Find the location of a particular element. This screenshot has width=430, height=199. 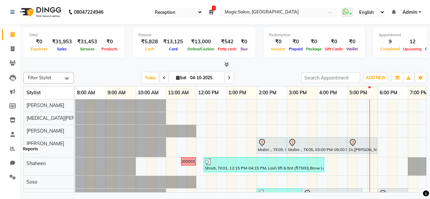

span: Shaheen is located at coordinates (36, 164).